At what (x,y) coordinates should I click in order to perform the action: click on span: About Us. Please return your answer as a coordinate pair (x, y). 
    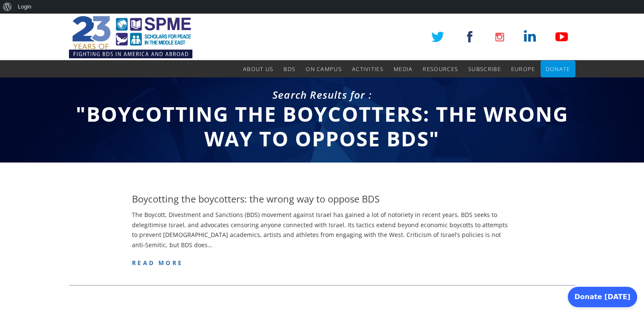
    Looking at the image, I should click on (258, 69).